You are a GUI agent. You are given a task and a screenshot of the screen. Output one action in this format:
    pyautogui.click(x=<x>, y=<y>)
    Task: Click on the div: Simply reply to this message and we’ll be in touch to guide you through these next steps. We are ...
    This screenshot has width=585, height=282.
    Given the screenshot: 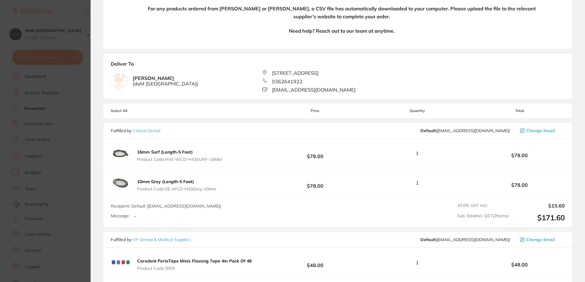 What is the action you would take?
    pyautogui.click(x=68, y=115)
    